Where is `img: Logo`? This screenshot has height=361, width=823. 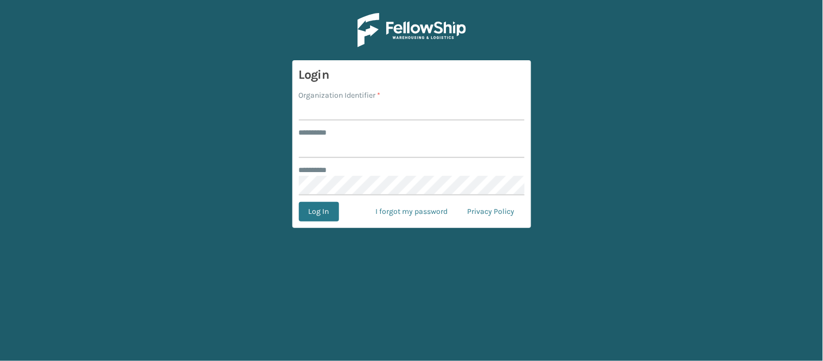 img: Logo is located at coordinates (412, 30).